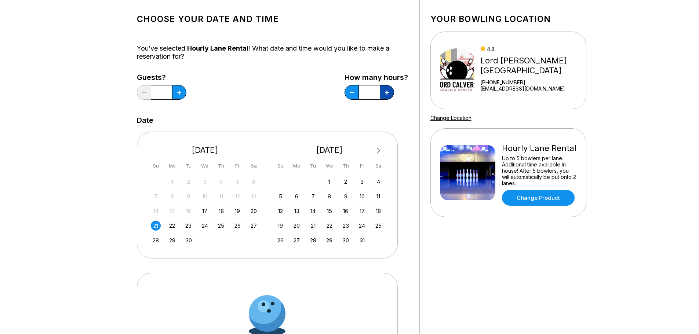 This screenshot has width=699, height=334. Describe the element at coordinates (329, 196) in the screenshot. I see `div: Choose Wednesday, October 8th, 2025` at that location.